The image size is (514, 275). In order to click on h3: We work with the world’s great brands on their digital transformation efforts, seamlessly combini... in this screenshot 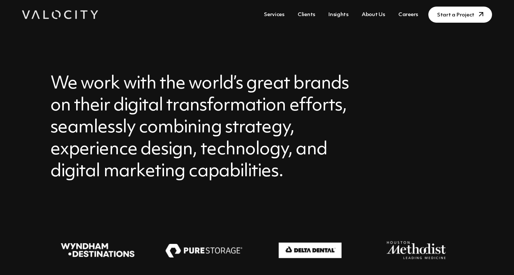, I will do `click(205, 128)`.